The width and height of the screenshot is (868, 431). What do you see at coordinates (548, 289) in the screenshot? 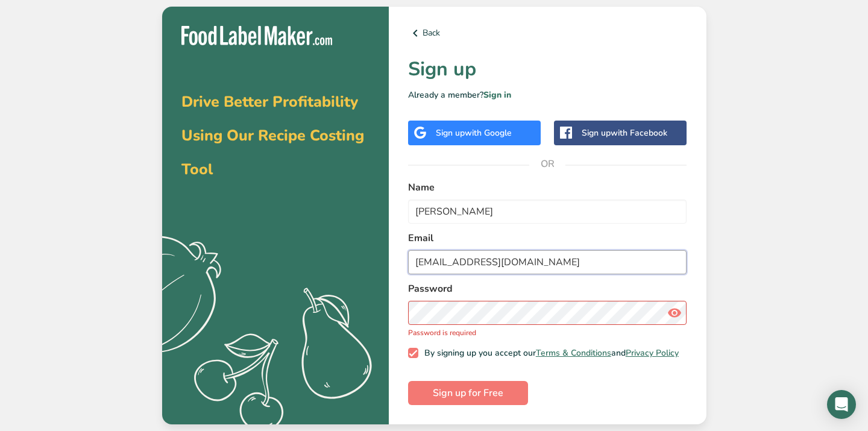
I see `label: Password` at bounding box center [548, 289].